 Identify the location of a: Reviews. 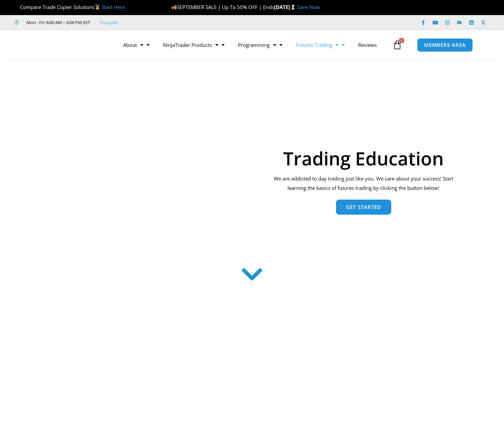
(367, 45).